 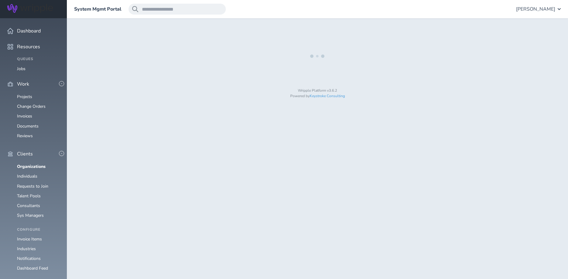 What do you see at coordinates (25, 116) in the screenshot?
I see `a: Invoices` at bounding box center [25, 116].